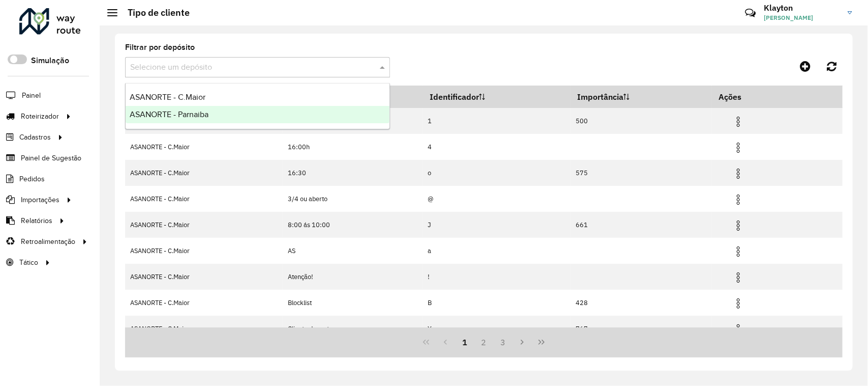 This screenshot has width=868, height=386. Describe the element at coordinates (641, 121) in the screenshot. I see `td: 500` at that location.